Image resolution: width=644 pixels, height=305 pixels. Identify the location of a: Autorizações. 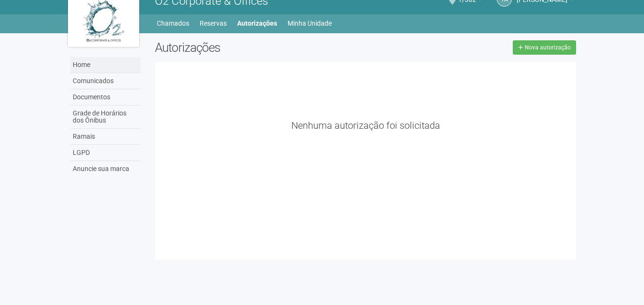
(257, 23).